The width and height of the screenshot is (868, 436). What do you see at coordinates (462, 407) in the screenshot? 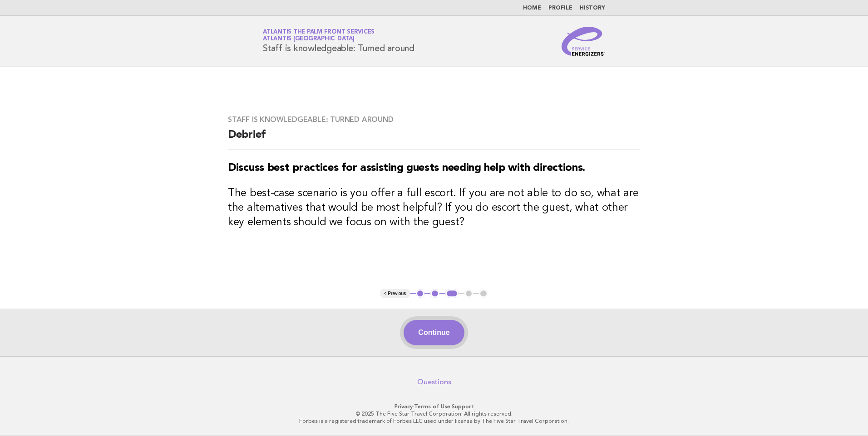
I see `a: Support` at bounding box center [462, 407].